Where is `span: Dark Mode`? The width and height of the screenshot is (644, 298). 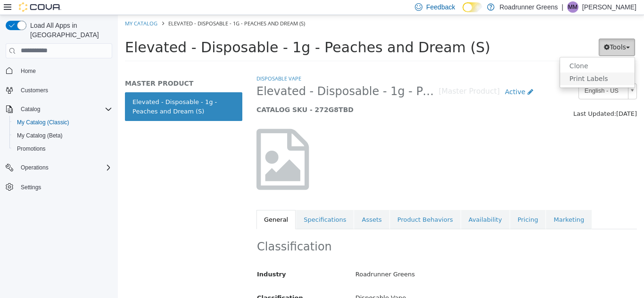 span: Dark Mode is located at coordinates (462, 13).